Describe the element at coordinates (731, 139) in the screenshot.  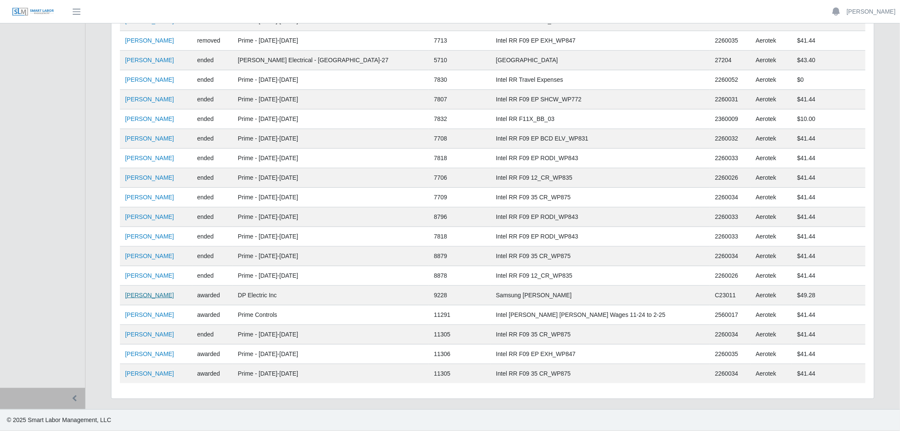
I see `td: 2260032` at that location.